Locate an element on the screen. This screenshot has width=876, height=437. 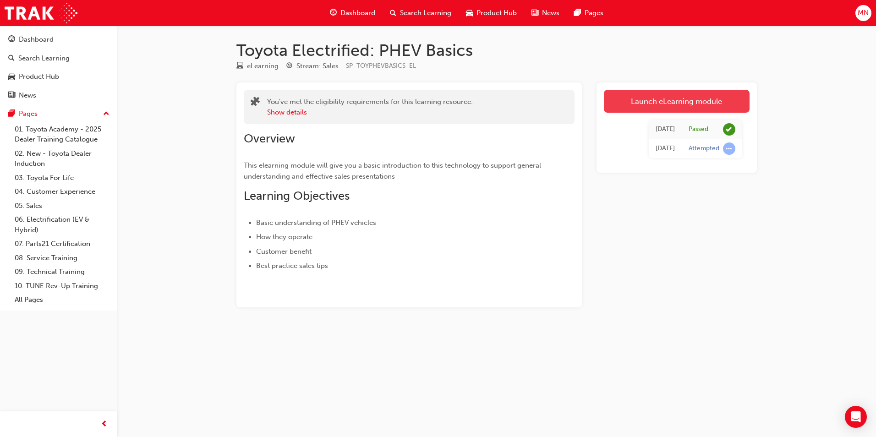
a: Launch eLearning module is located at coordinates (676, 101).